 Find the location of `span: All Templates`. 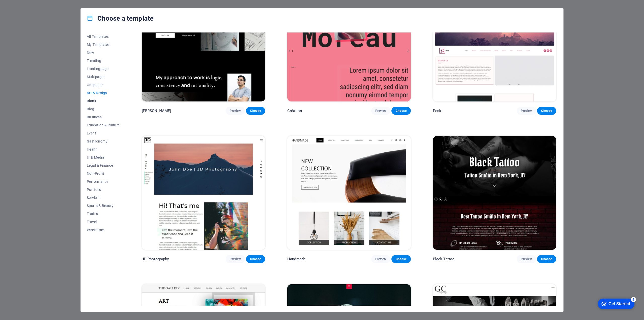

span: All Templates is located at coordinates (103, 37).